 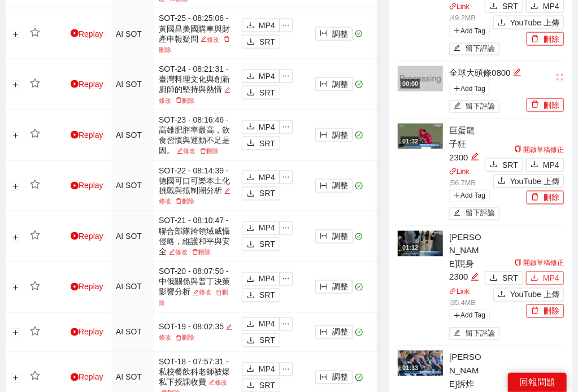 I want to click on div: SOT-22 - 08:14:39 - 德國可口可樂本土化挑戰與抵制潮分析, so click(x=196, y=186).